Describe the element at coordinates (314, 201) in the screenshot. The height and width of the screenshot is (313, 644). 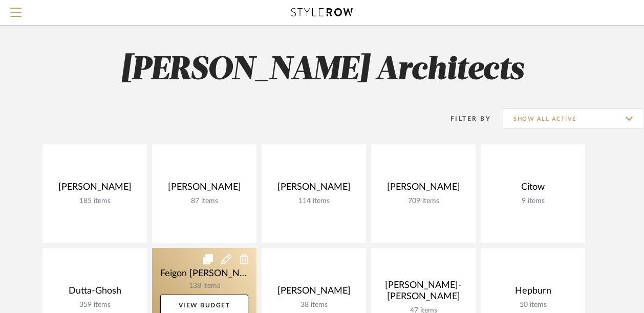
I see `div: 114 items` at that location.